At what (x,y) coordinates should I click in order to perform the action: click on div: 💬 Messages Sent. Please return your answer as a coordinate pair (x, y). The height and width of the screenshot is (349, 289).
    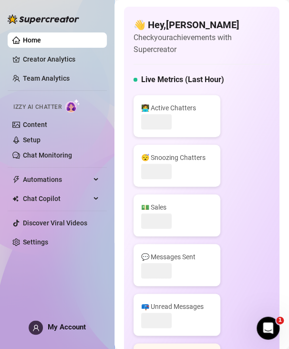
    Looking at the image, I should click on (177, 257).